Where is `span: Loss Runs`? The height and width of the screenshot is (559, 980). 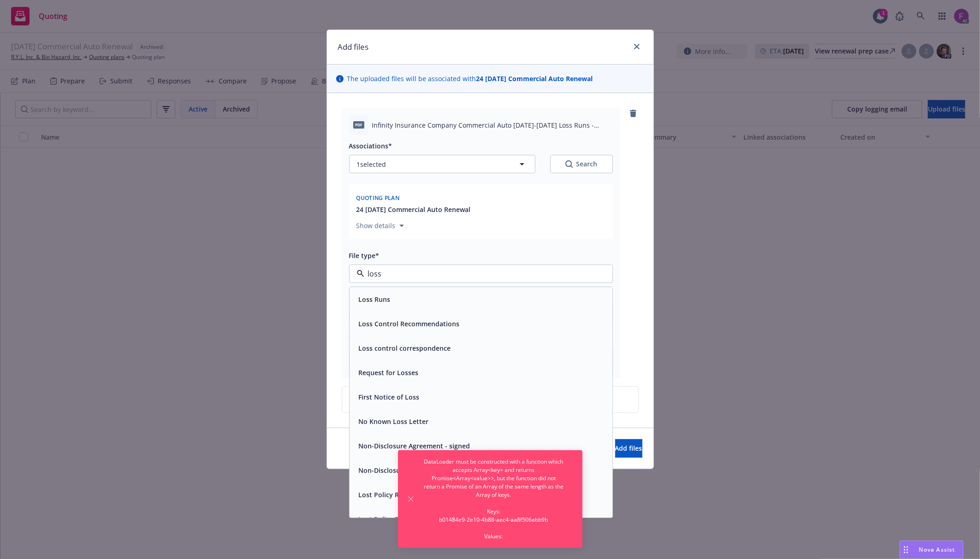
span: Loss Runs is located at coordinates (374, 299).